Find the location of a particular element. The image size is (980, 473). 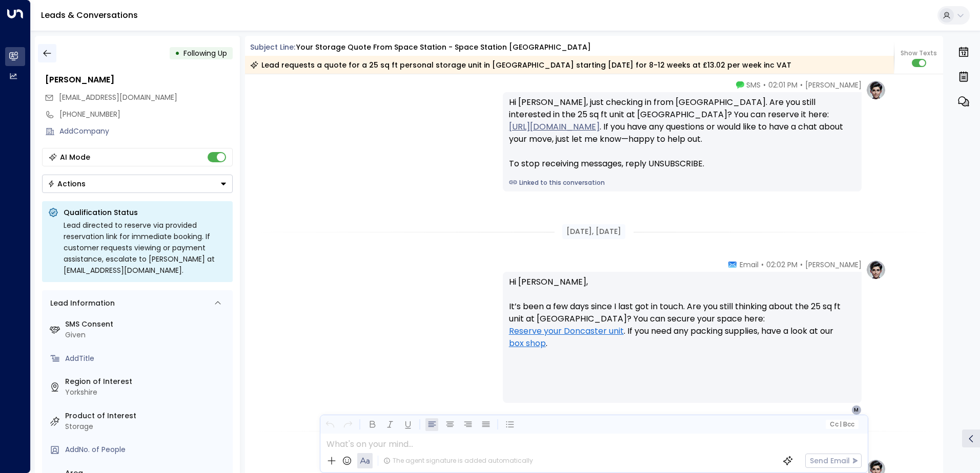

p: Qualification Status is located at coordinates (145, 213).